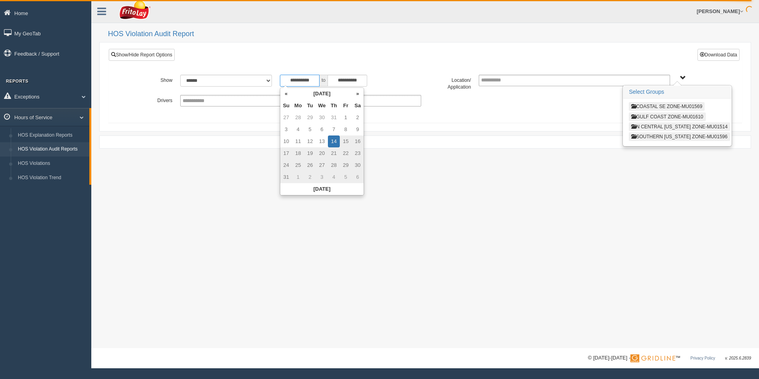 The image size is (759, 379). I want to click on a: HOS Violation Audit Reports, so click(52, 149).